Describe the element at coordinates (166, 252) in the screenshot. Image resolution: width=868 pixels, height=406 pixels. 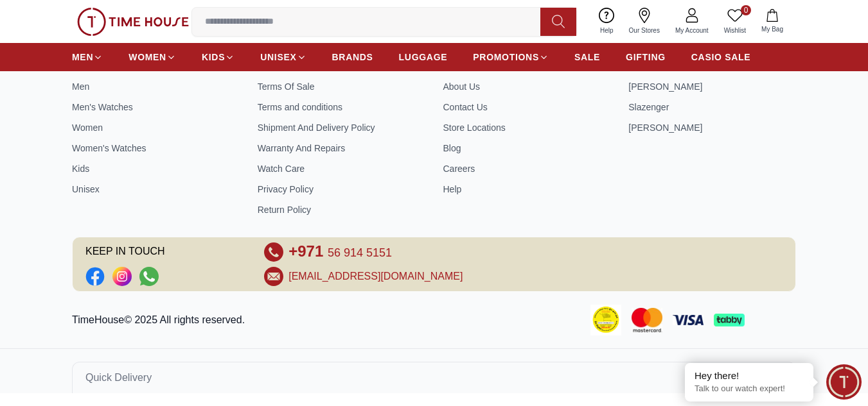
I see `span: KEEP IN TOUCH` at that location.